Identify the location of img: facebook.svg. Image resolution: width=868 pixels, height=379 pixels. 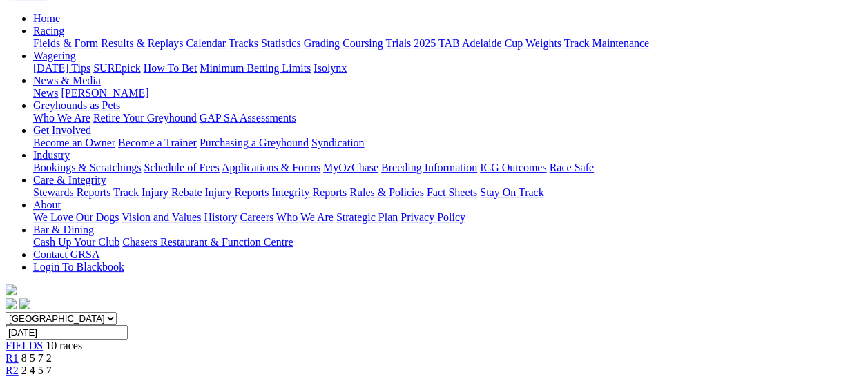
(11, 304).